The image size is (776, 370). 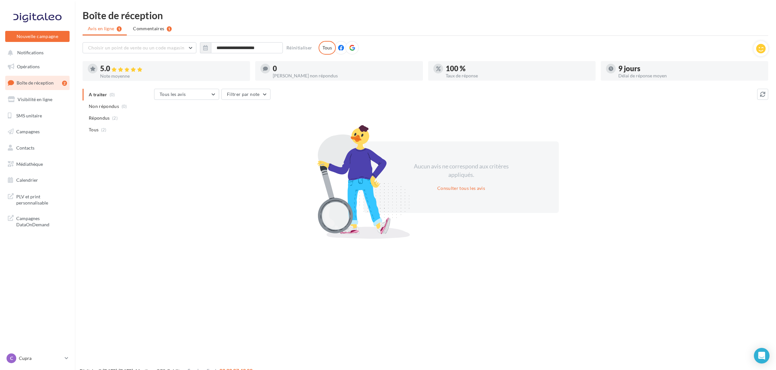 I want to click on div: 2, so click(x=64, y=83).